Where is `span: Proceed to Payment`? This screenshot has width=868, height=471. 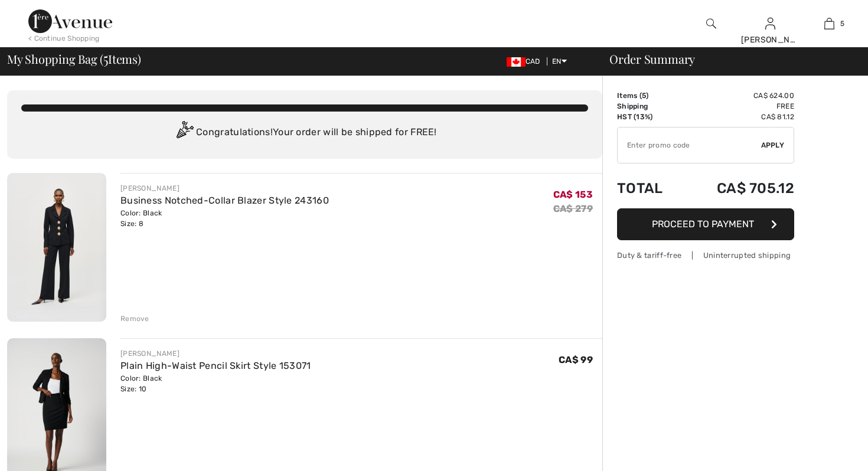 span: Proceed to Payment is located at coordinates (702, 224).